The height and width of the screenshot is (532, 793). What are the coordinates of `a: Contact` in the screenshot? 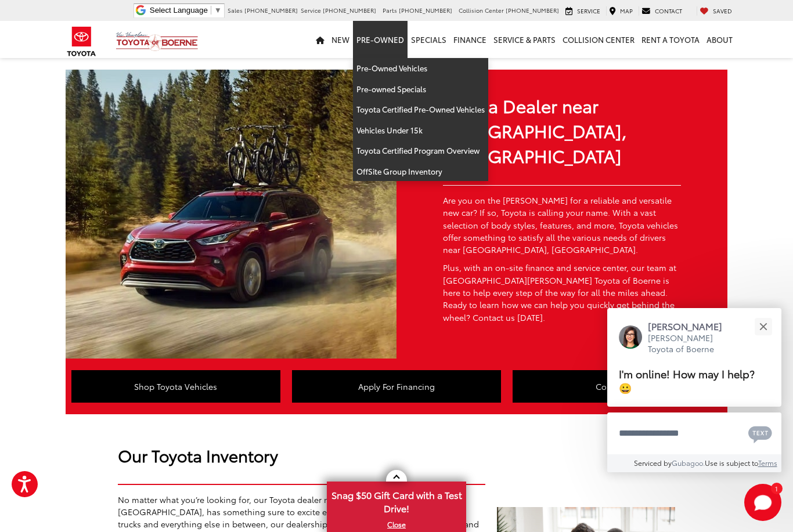 It's located at (662, 11).